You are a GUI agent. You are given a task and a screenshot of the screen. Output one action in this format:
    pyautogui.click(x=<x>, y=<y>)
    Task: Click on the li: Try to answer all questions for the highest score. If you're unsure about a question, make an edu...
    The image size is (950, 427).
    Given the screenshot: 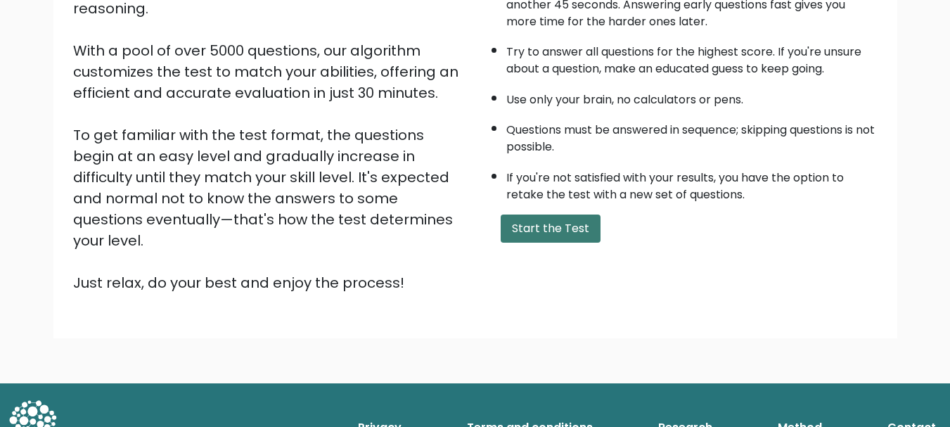 What is the action you would take?
    pyautogui.click(x=692, y=57)
    